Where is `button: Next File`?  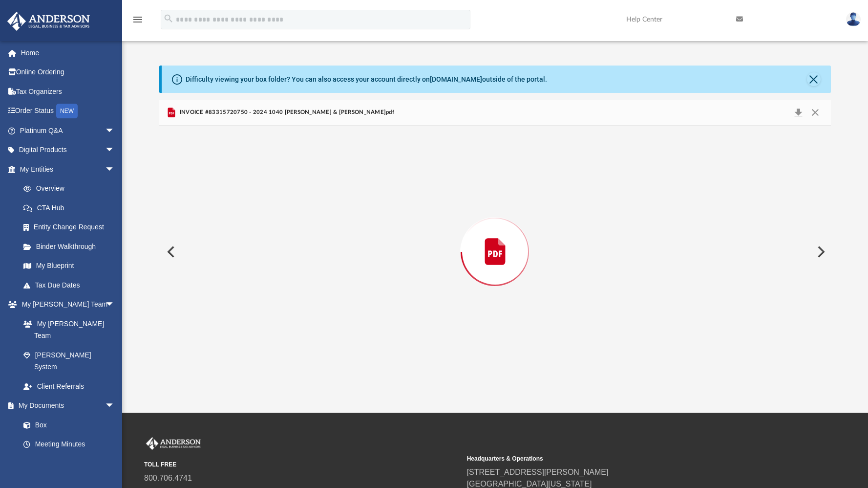 button: Next File is located at coordinates (820, 252).